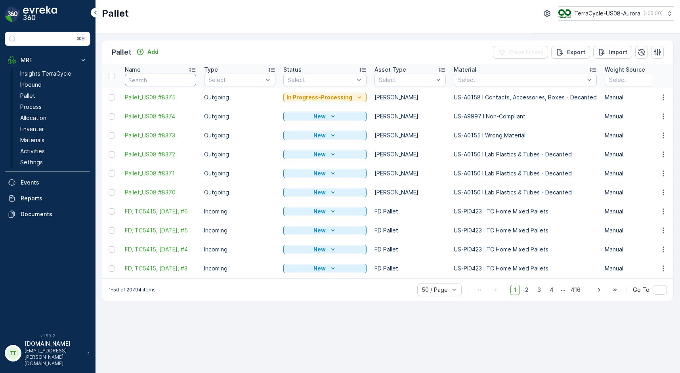 Image resolution: width=680 pixels, height=373 pixels. Describe the element at coordinates (133, 70) in the screenshot. I see `p: Name` at that location.